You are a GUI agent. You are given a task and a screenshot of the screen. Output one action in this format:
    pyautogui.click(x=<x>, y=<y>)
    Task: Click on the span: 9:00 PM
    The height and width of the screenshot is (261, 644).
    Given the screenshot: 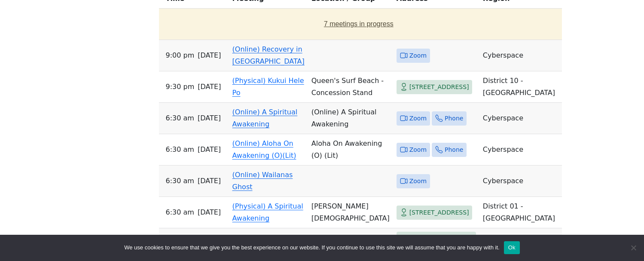 What is the action you would take?
    pyautogui.click(x=180, y=55)
    